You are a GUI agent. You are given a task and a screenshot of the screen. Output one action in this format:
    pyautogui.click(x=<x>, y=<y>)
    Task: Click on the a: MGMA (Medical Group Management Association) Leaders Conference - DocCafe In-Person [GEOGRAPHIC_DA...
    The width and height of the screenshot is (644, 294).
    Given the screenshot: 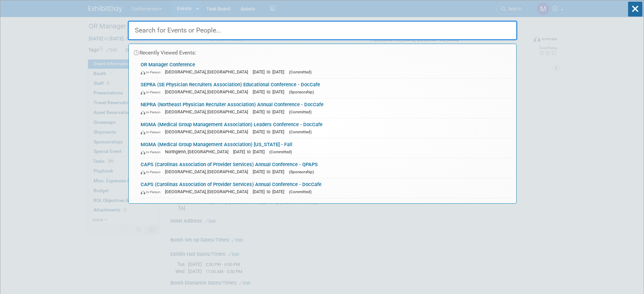 What is the action you would take?
    pyautogui.click(x=325, y=129)
    